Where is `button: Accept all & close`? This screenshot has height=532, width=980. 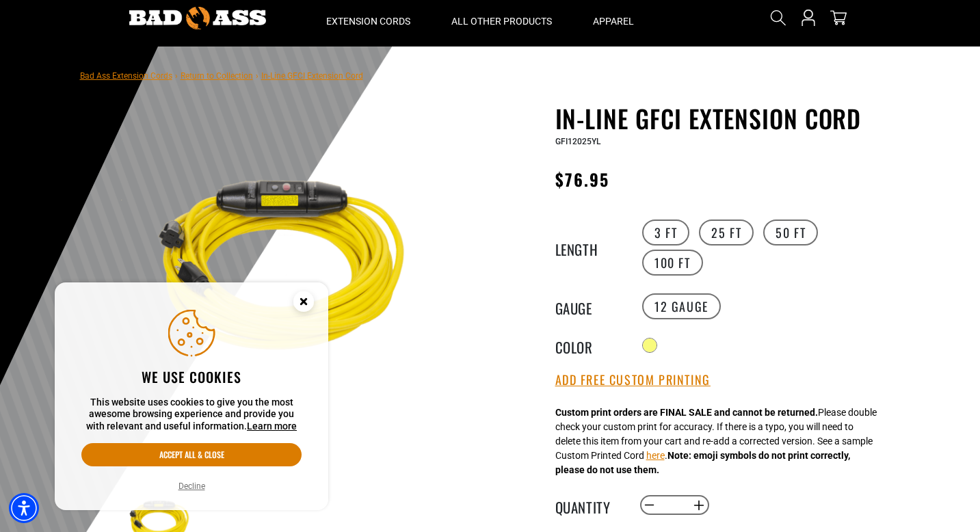
button: Accept all & close is located at coordinates (192, 455).